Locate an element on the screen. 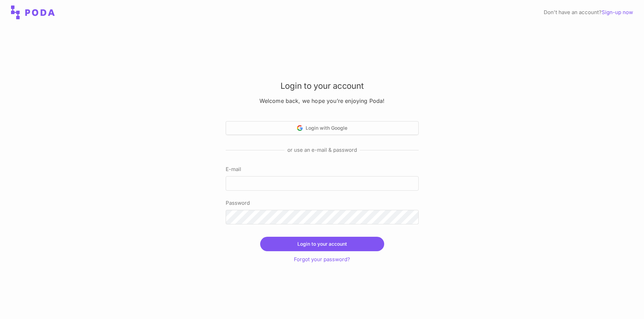 The image size is (644, 319). a: Forgot your password? is located at coordinates (322, 259).